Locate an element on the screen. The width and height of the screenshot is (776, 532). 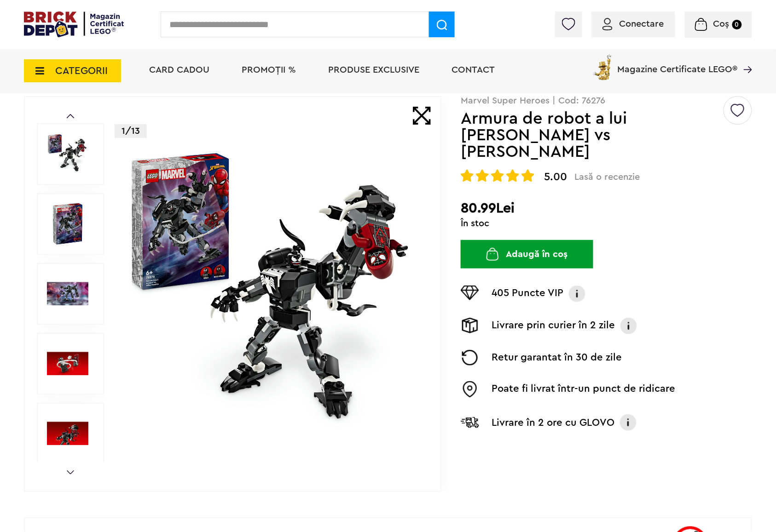
p: Marvel Super Heroes | Cod: 76276 is located at coordinates (606, 101).